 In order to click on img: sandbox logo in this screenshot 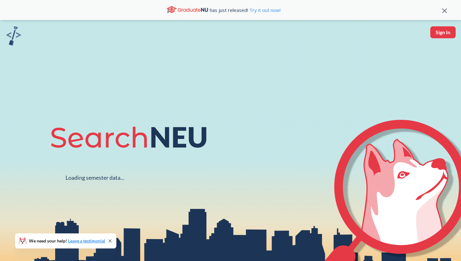, I will do `click(13, 36)`.